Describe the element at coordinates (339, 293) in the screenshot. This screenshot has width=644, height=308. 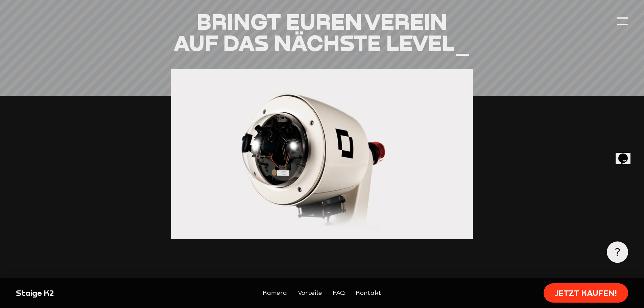
I see `a: FAQ` at that location.